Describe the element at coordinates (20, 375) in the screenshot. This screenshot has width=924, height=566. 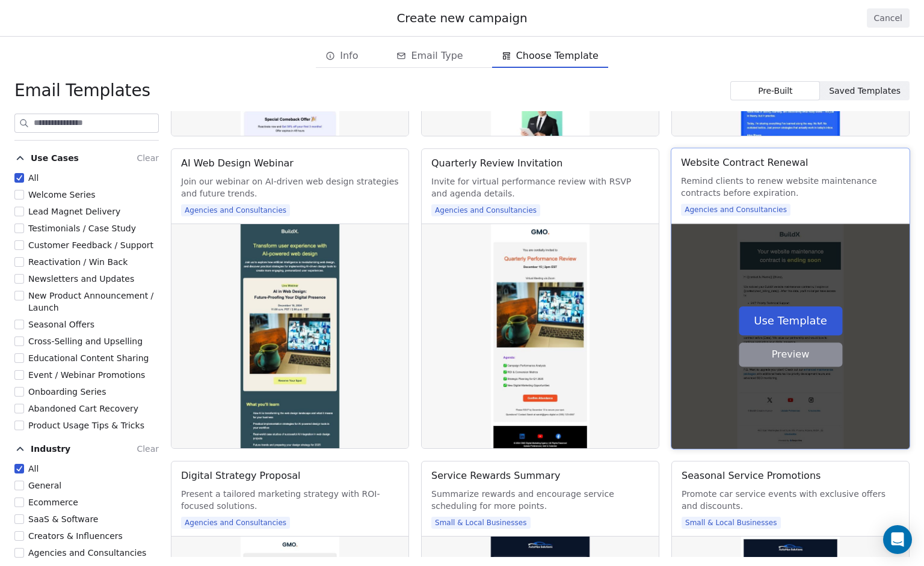
I see `button: Event / Webinar Promotions` at that location.